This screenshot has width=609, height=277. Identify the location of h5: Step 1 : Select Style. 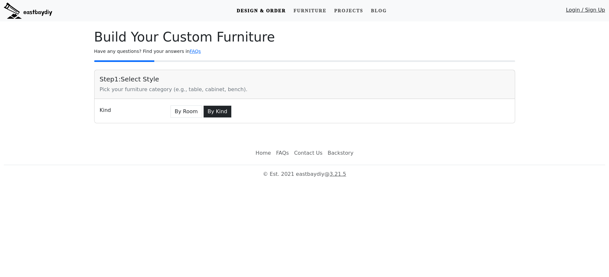
(304, 79).